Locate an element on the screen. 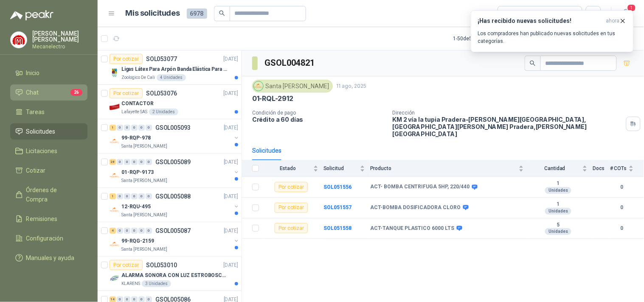 This screenshot has width=644, height=302. img: Logo peakr is located at coordinates (32, 15).